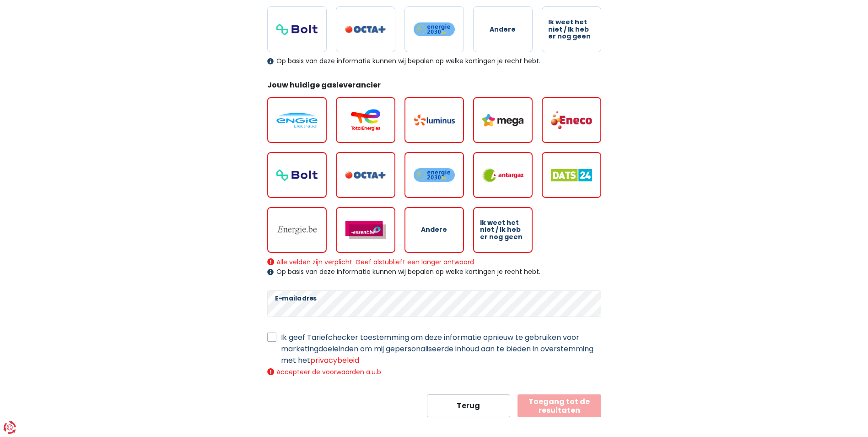  Describe the element at coordinates (441, 348) in the screenshot. I see `label: Ik geef Tariefchecker toestemming om deze informatie opnieuw te gebruiken voor marketingdoeleinde...` at that location.